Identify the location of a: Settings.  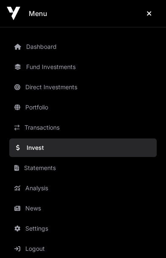
(83, 229).